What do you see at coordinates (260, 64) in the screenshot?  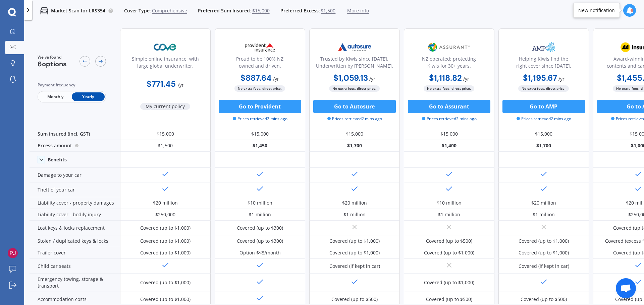 I see `div: Proud to be 100% NZ owned and driven.` at bounding box center [260, 64].